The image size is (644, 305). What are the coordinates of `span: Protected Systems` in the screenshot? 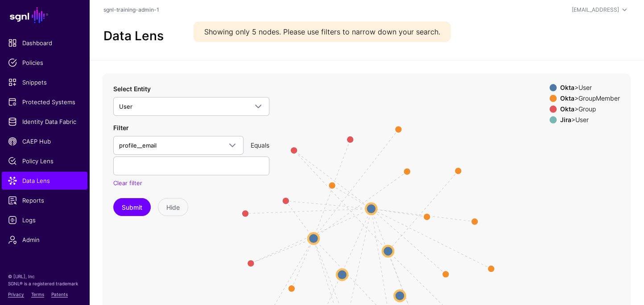 It's located at (45, 102).